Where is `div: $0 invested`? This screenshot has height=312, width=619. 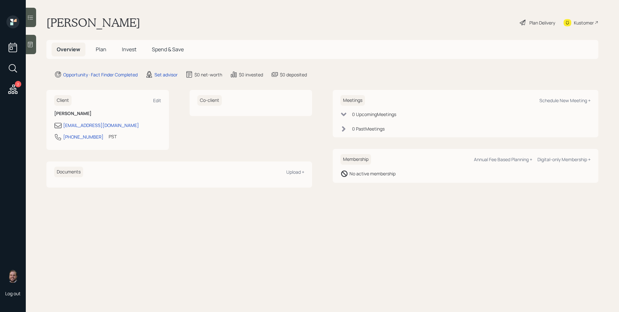 div: $0 invested is located at coordinates (251, 74).